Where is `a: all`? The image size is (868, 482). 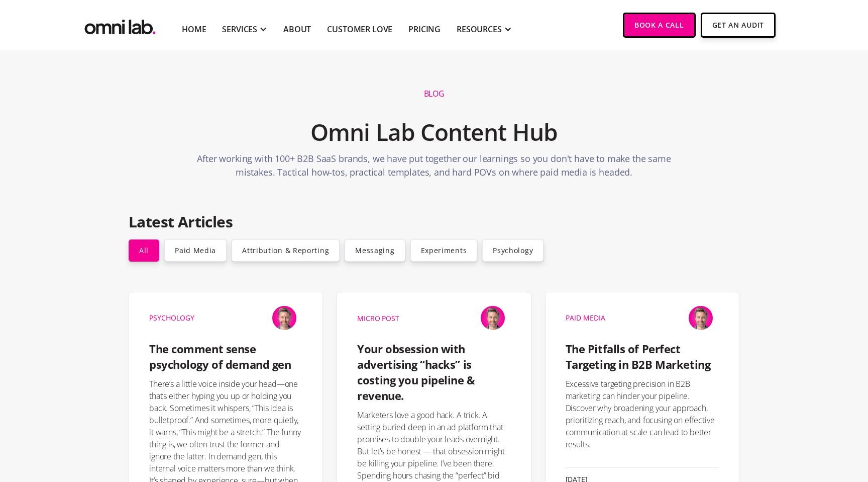 a: all is located at coordinates (144, 250).